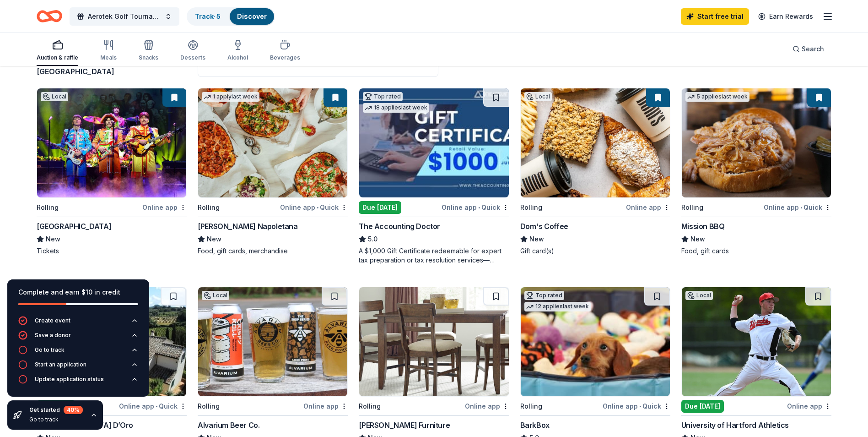  I want to click on button: Search, so click(808, 49).